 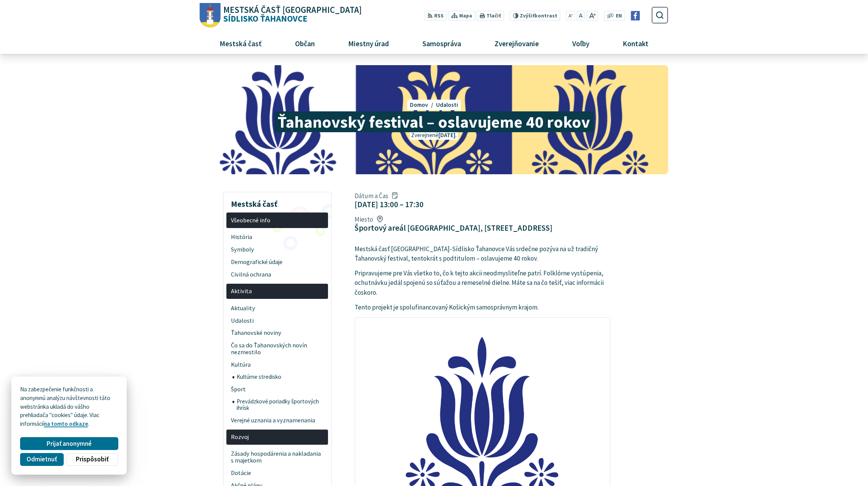 What do you see at coordinates (277, 436) in the screenshot?
I see `span: Rozvoj` at bounding box center [277, 436].